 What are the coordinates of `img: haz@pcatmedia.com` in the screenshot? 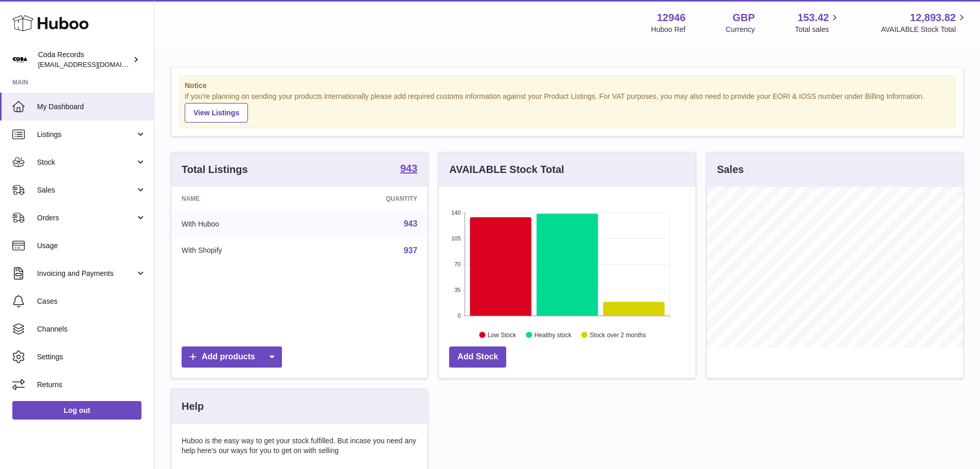 It's located at (20, 60).